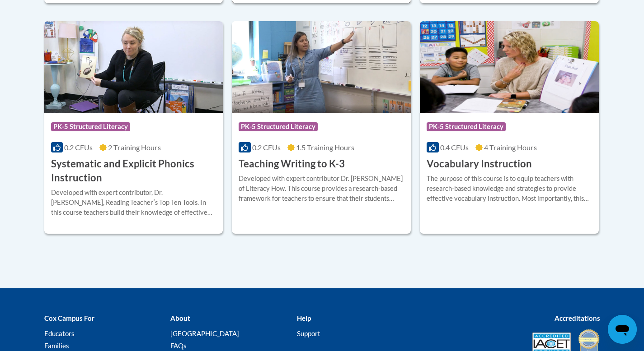 This screenshot has width=644, height=351. Describe the element at coordinates (321, 127) in the screenshot. I see `a: Course LogoPK-5 Structured Literacy0.2 CEUs1.5 Training Hours Teaching Writing to K-3Developed wi...` at that location.